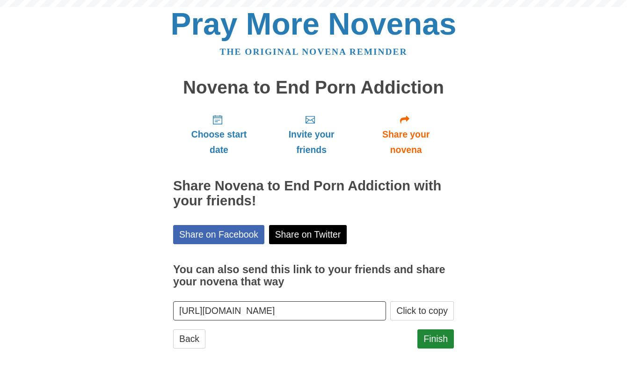 The height and width of the screenshot is (385, 627). Describe the element at coordinates (311, 134) in the screenshot. I see `a: Invite your friends` at that location.